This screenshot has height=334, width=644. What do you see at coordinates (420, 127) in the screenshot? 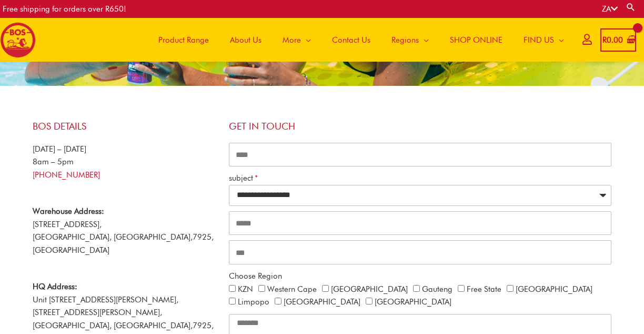
I see `h4: Get in touch` at bounding box center [420, 127].